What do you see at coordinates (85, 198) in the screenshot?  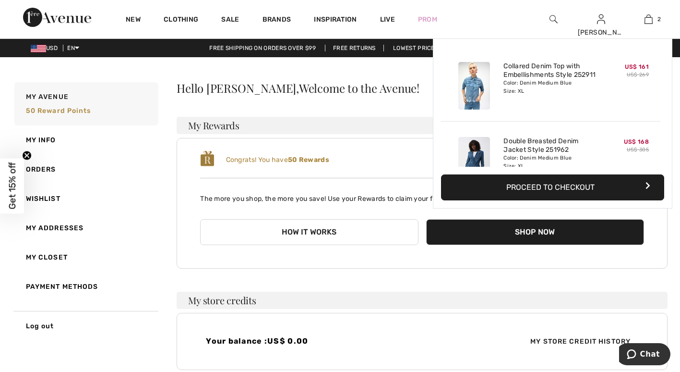 I see `a: Wishlist` at bounding box center [85, 198].